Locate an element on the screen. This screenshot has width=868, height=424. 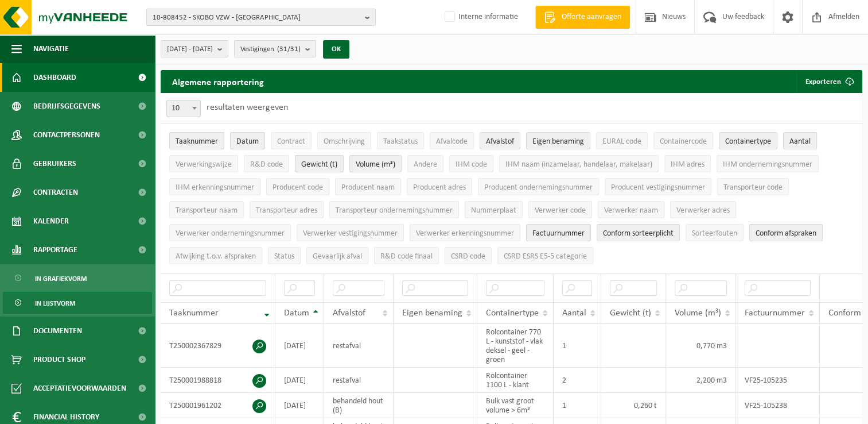
button: DatumDatum: Activate to sort is located at coordinates (247, 140).